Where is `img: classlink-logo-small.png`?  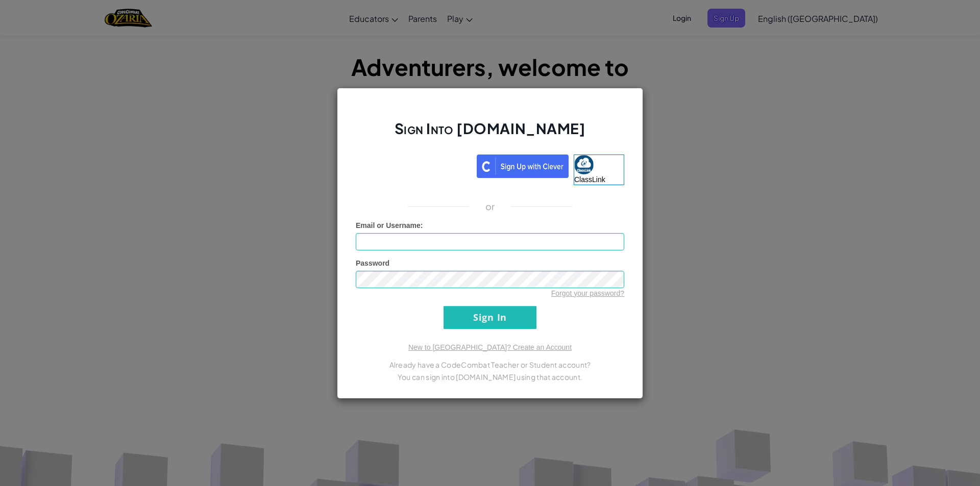
img: classlink-logo-small.png is located at coordinates (584, 165).